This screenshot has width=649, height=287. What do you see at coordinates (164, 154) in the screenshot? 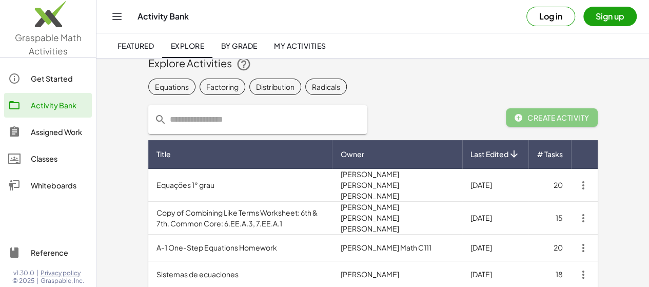
I see `span: Title` at bounding box center [164, 154].